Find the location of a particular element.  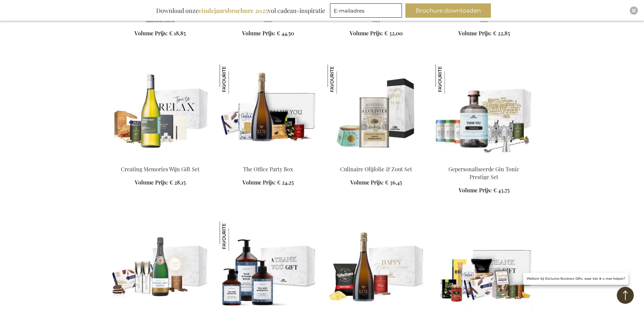

img: Gepersonaliseerde Gin Tonic Prestige Set is located at coordinates (450, 79).